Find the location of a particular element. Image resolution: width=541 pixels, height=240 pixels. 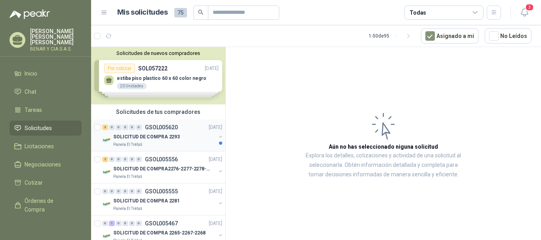

div: 2 is located at coordinates (105, 160).